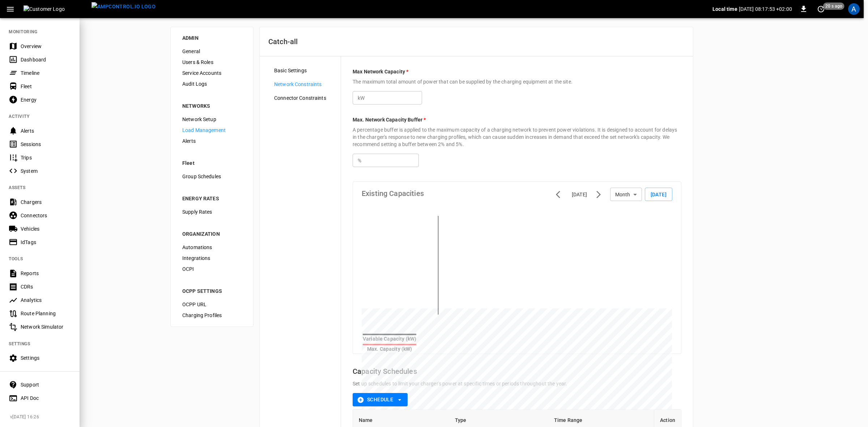 This screenshot has height=427, width=868. I want to click on div: Timeline, so click(45, 73).